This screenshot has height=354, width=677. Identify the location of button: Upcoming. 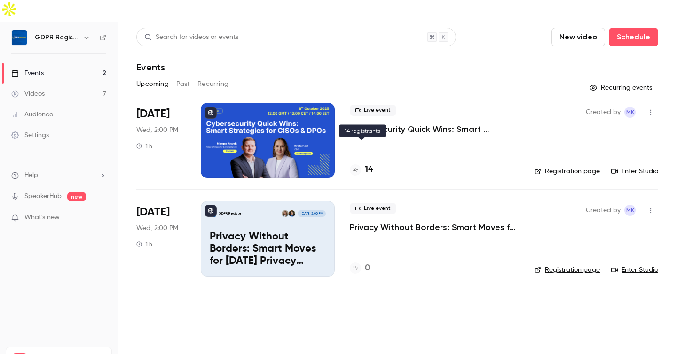
(152, 84).